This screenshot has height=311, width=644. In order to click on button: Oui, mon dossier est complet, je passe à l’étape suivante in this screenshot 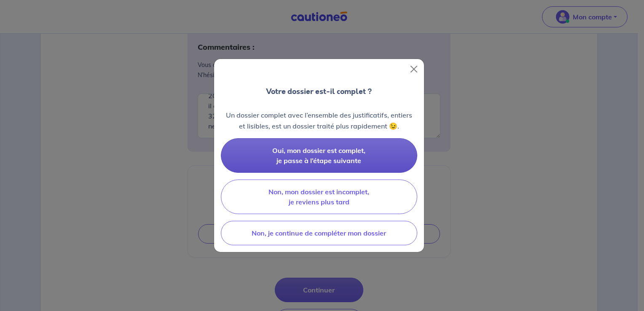, I will do `click(319, 156)`.